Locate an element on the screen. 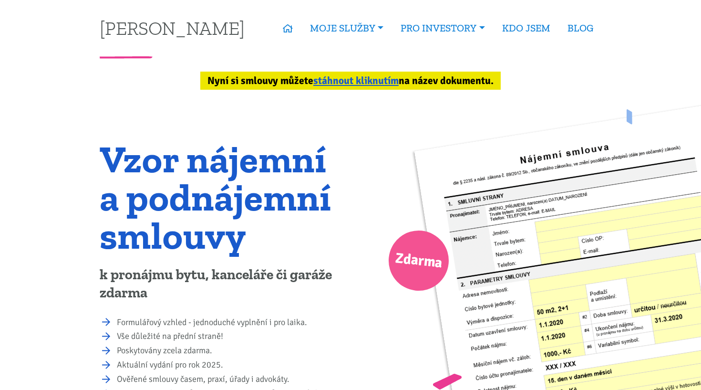  a: KDO JSEM is located at coordinates (526, 28).